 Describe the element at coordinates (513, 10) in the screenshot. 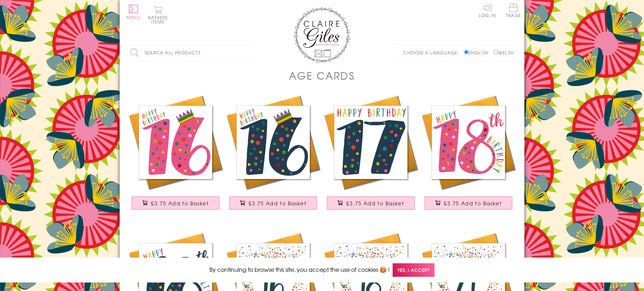

I see `span: Trade` at that location.